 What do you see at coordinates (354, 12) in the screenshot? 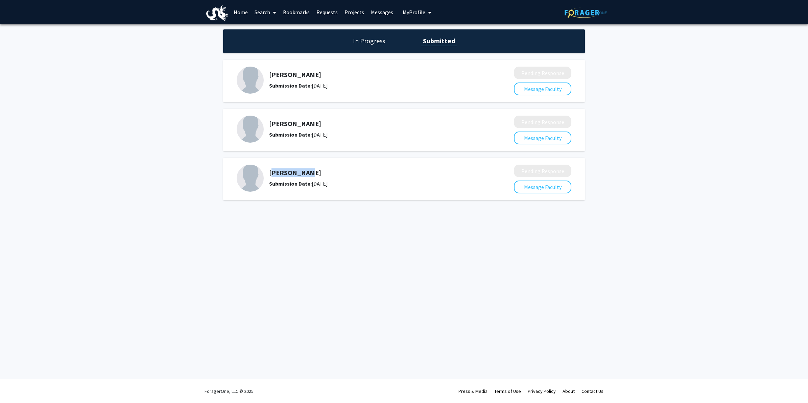
I see `a: Projects` at bounding box center [354, 12].